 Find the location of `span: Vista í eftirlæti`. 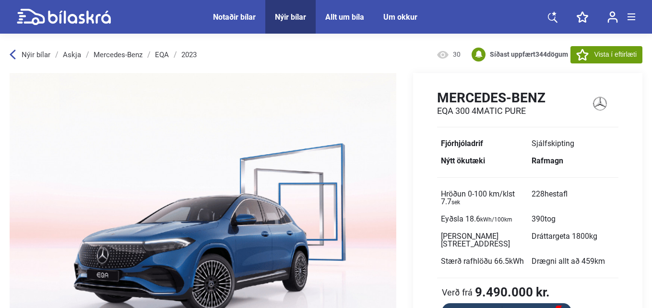

span: Vista í eftirlæti is located at coordinates (616, 54).